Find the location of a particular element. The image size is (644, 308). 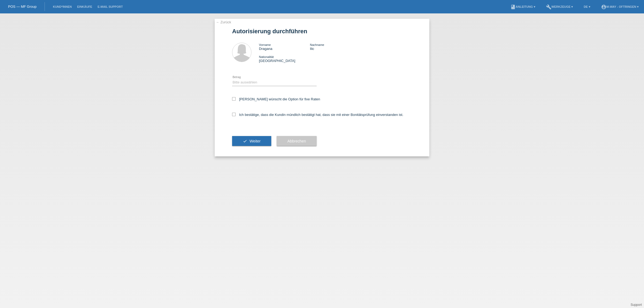

a: Kund*innen is located at coordinates (62, 6).